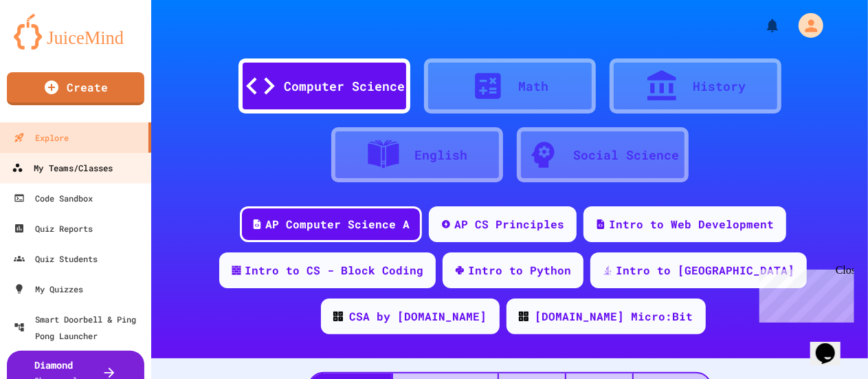 Image resolution: width=868 pixels, height=379 pixels. Describe the element at coordinates (806, 25) in the screenshot. I see `div: My Account` at that location.